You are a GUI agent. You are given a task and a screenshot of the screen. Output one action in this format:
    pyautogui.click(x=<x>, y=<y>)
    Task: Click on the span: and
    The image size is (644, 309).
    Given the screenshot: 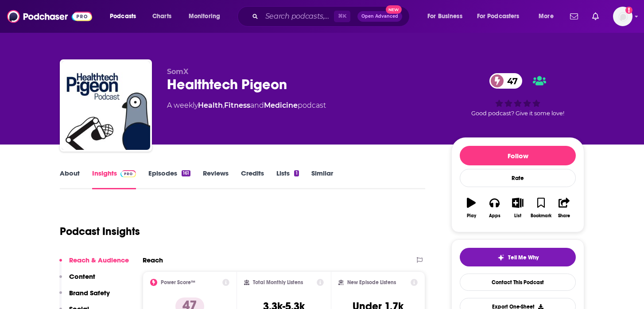 What is the action you would take?
    pyautogui.click(x=257, y=105)
    